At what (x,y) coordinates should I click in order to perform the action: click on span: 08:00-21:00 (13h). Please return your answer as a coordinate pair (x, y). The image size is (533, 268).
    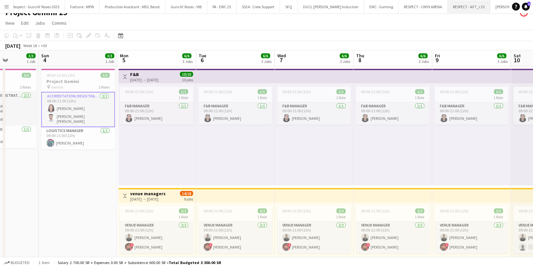
    Looking at the image, I should click on (61, 75).